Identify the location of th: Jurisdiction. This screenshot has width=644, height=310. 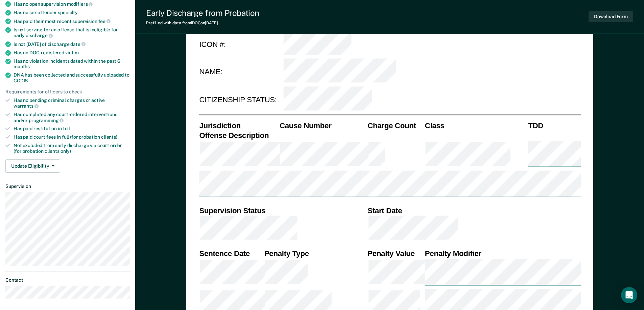
(238, 126).